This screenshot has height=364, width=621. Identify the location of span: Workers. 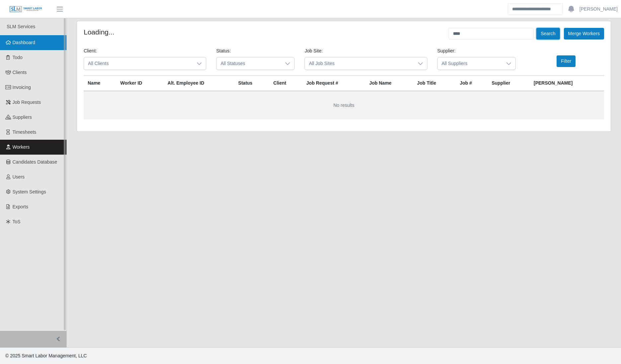
(21, 147).